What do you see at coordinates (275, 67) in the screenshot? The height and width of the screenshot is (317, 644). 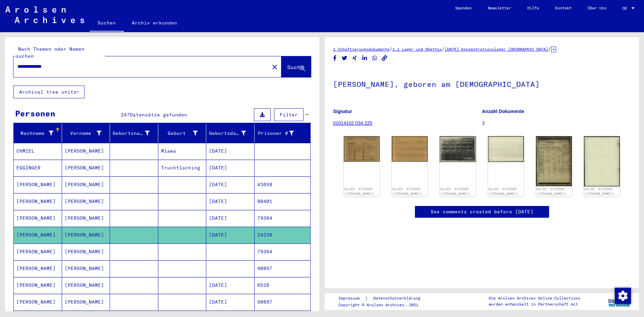 I see `button: Clear` at bounding box center [275, 67].